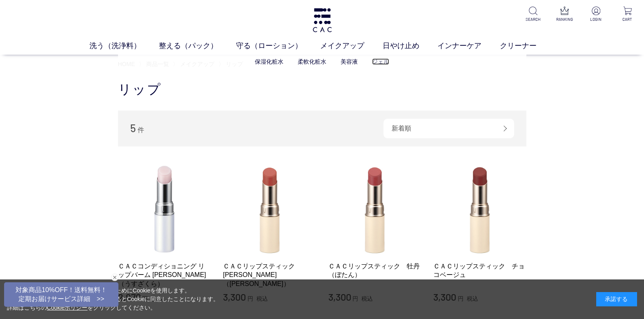  Describe the element at coordinates (351, 46) in the screenshot. I see `a: メイクアップ` at that location.